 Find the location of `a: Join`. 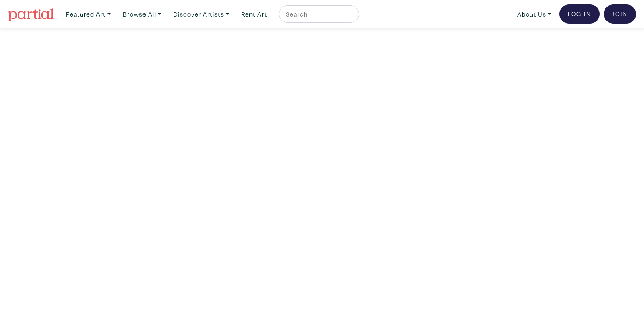

a: Join is located at coordinates (620, 14).